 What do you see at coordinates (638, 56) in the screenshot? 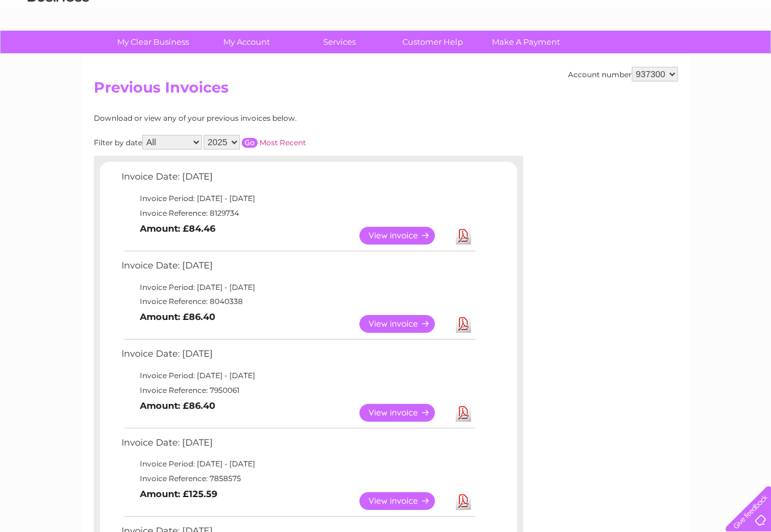
I see `a: Telecoms` at bounding box center [638, 56].